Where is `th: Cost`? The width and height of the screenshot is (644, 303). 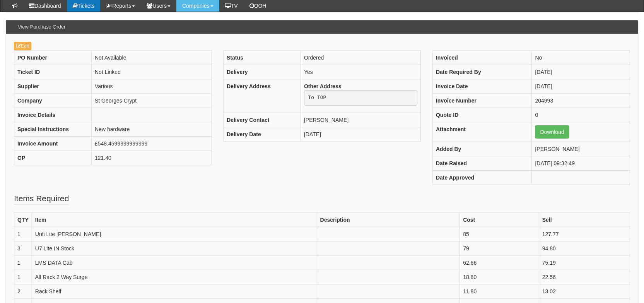 th: Cost is located at coordinates (499, 220).